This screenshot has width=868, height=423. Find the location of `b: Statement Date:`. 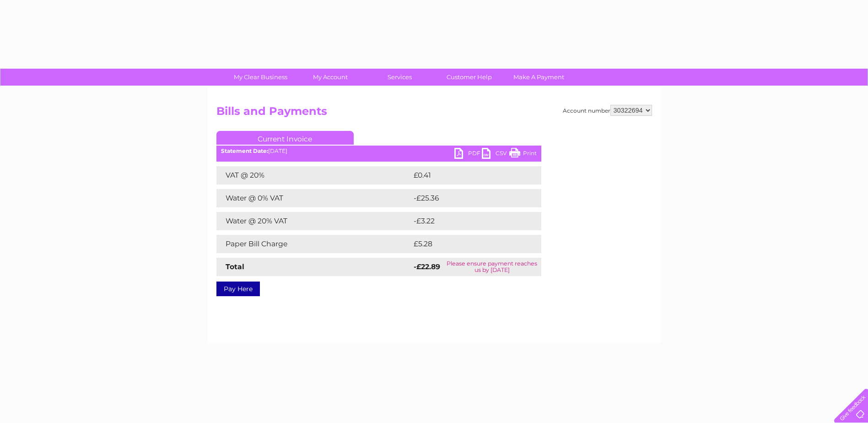

b: Statement Date: is located at coordinates (244, 151).